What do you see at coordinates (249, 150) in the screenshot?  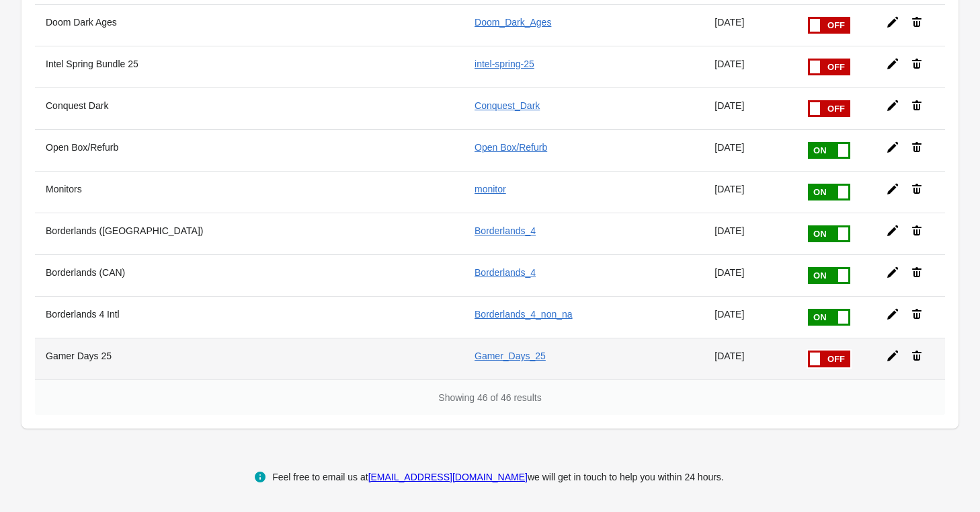 I see `th: Open Box/Refurb` at bounding box center [249, 150].